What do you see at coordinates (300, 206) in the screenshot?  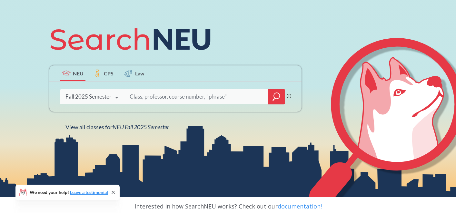 I see `a: documentation!` at bounding box center [300, 206].